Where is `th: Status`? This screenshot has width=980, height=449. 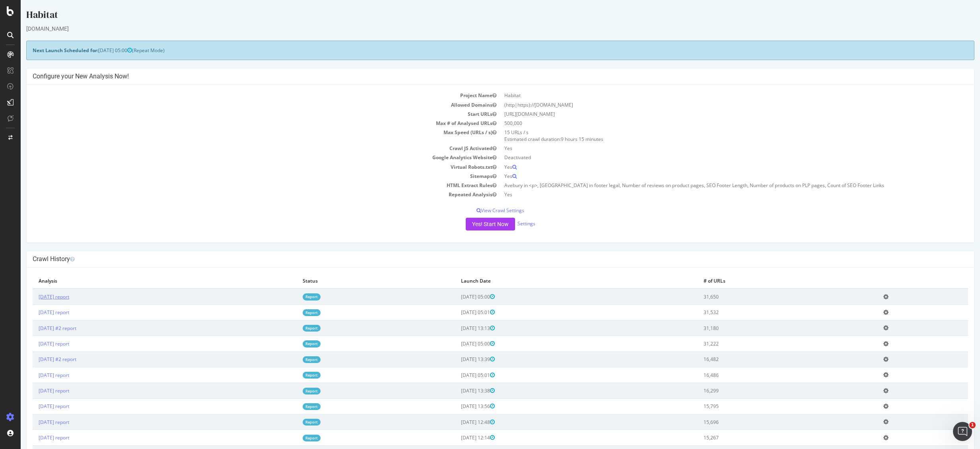
th: Status is located at coordinates (355, 281).